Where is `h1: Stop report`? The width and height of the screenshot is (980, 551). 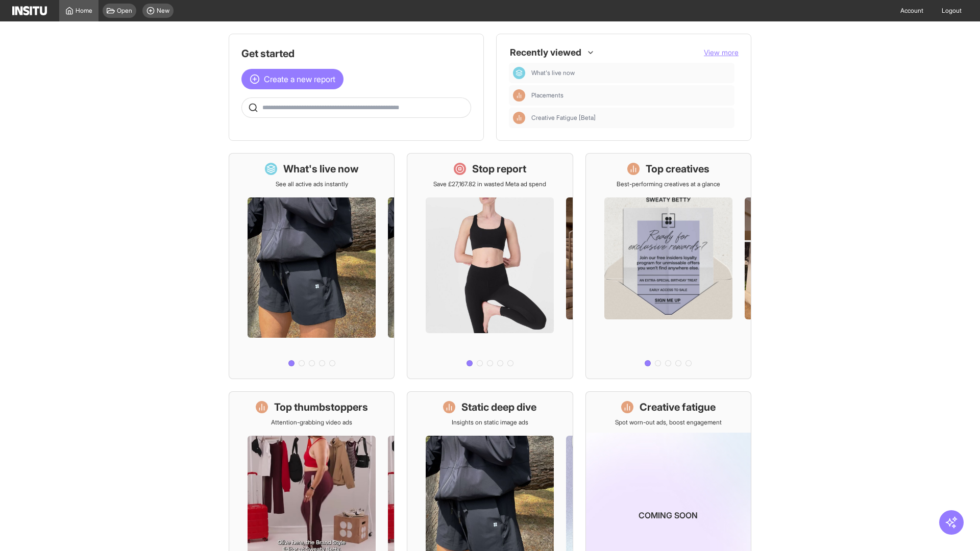 h1: Stop report is located at coordinates (499, 169).